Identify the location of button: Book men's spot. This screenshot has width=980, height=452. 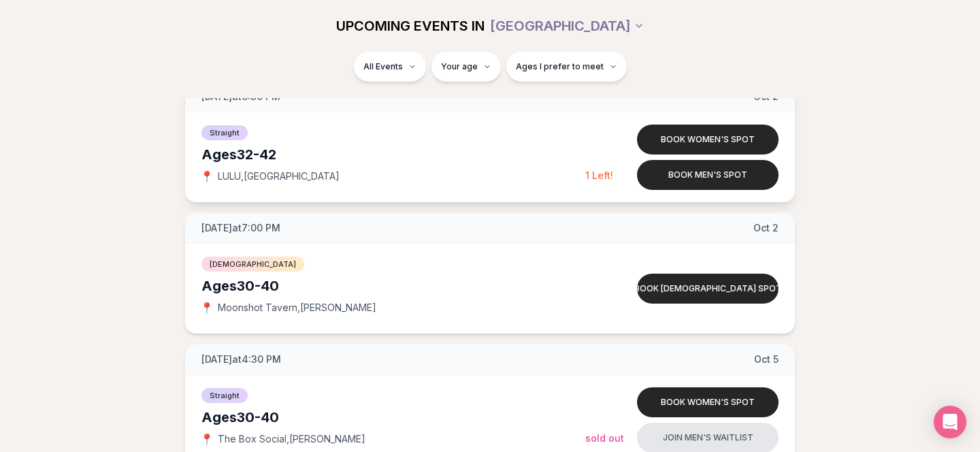
(708, 175).